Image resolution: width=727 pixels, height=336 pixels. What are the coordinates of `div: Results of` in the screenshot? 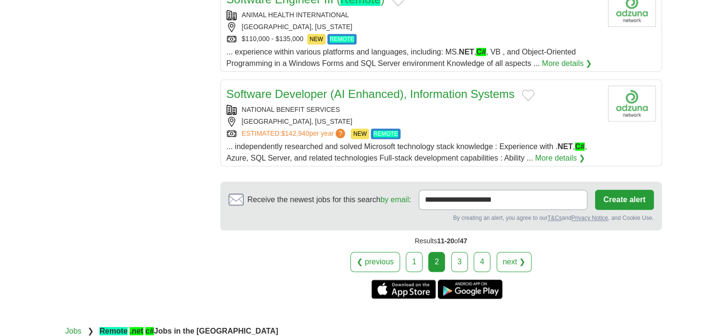 It's located at (441, 241).